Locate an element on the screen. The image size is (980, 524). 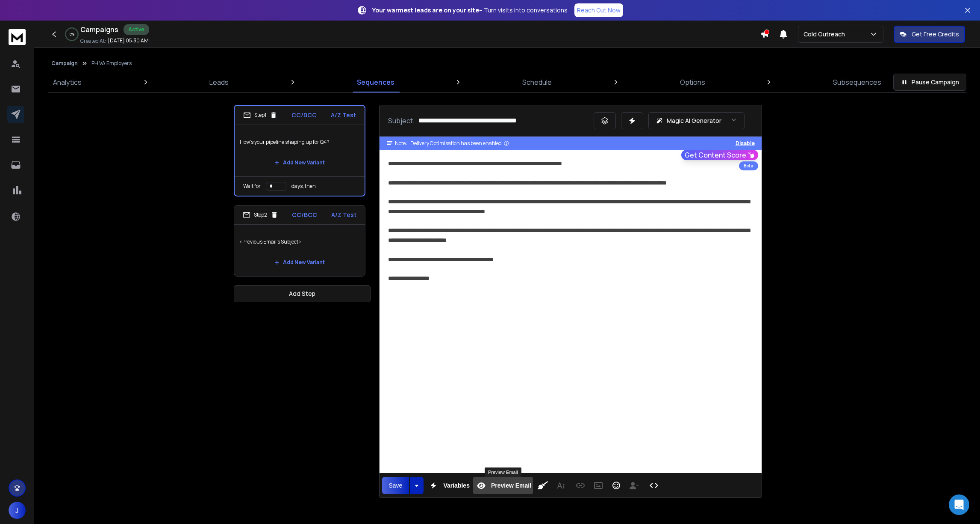
a: Options is located at coordinates (692, 82).